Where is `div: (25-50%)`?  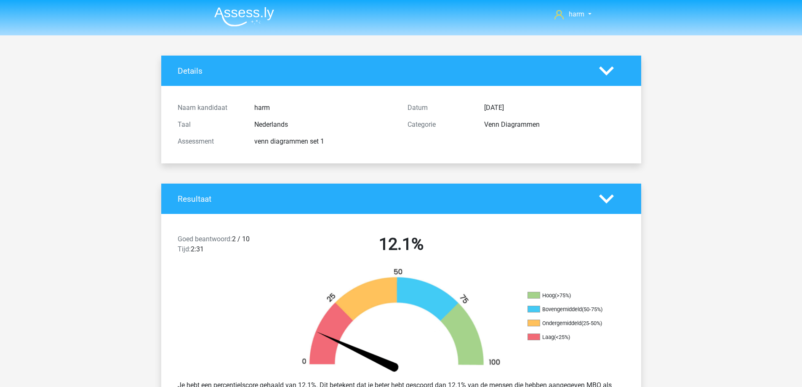
div: (25-50%) is located at coordinates (591, 323).